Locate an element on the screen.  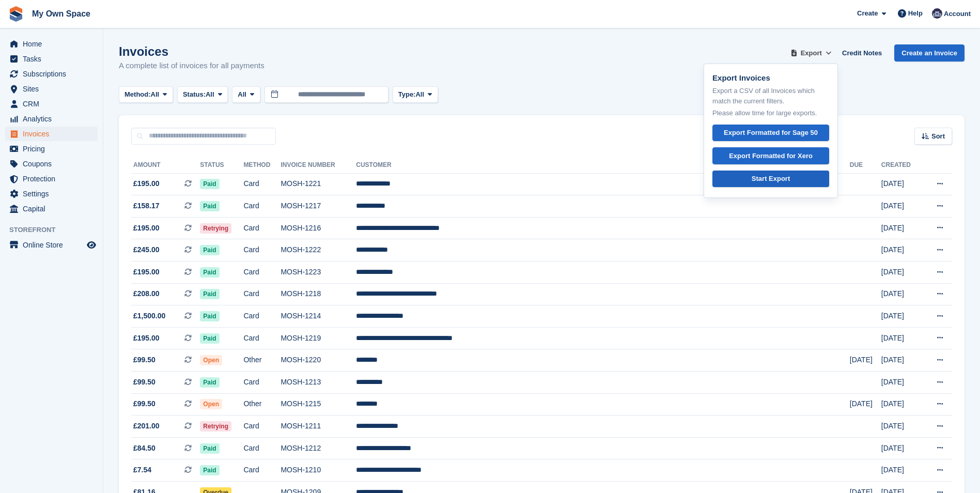
button: Status: All is located at coordinates (203, 95).